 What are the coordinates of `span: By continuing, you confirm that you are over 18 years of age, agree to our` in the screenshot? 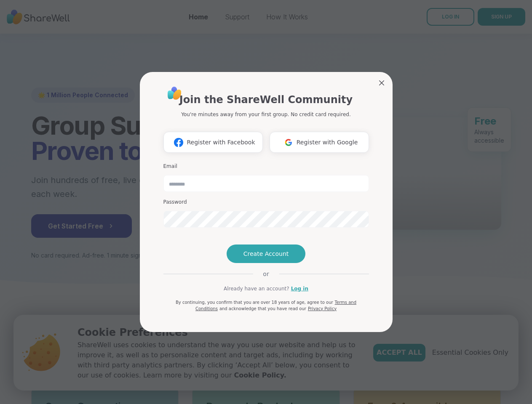 It's located at (254, 303).